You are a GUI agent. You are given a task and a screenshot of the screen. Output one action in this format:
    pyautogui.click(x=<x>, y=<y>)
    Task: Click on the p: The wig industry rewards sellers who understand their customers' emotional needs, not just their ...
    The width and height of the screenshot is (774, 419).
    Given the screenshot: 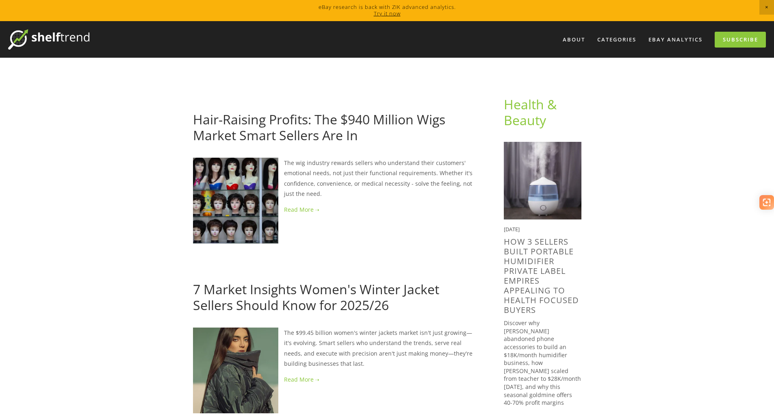 What is the action you would take?
    pyautogui.click(x=335, y=178)
    